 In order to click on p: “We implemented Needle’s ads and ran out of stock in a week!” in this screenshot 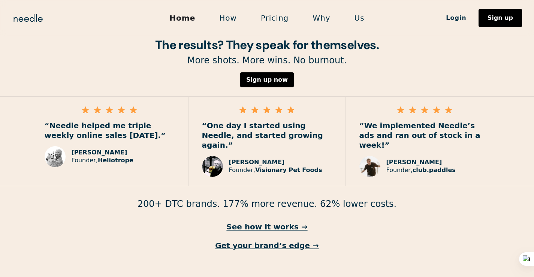, I will do `click(425, 135)`.